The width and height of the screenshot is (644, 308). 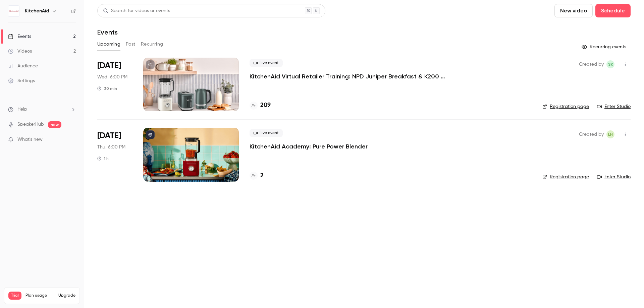 I want to click on span: Plan usage, so click(x=40, y=296).